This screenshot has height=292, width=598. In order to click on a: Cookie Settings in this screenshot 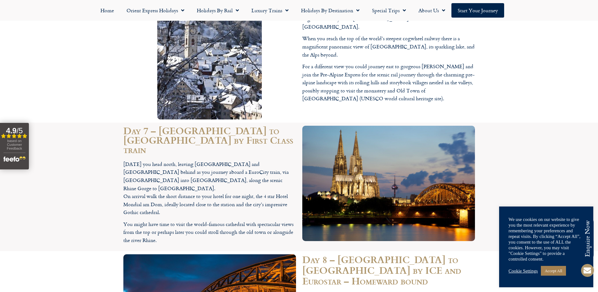, I will do `click(523, 271)`.